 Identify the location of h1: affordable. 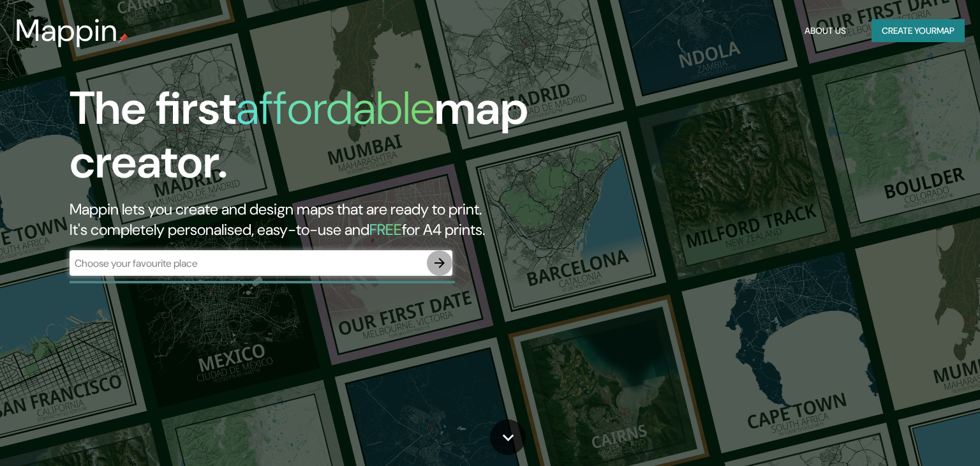
(335, 108).